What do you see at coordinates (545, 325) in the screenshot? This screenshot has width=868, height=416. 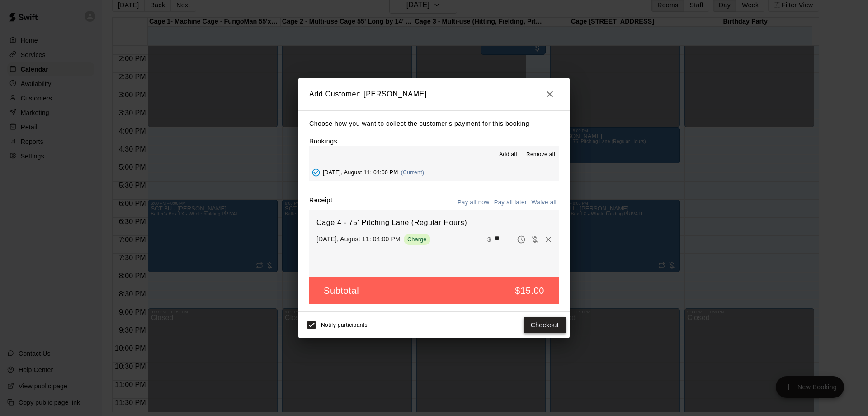 I see `button: Checkout` at bounding box center [545, 325].